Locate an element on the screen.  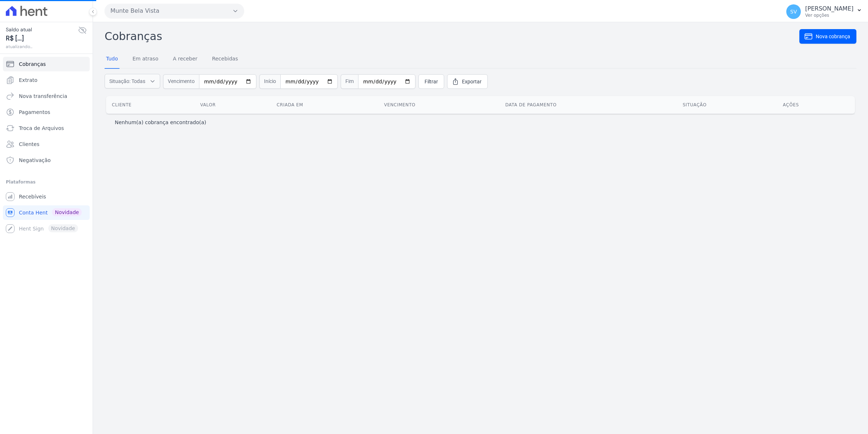
span: Cobranças is located at coordinates (32, 64).